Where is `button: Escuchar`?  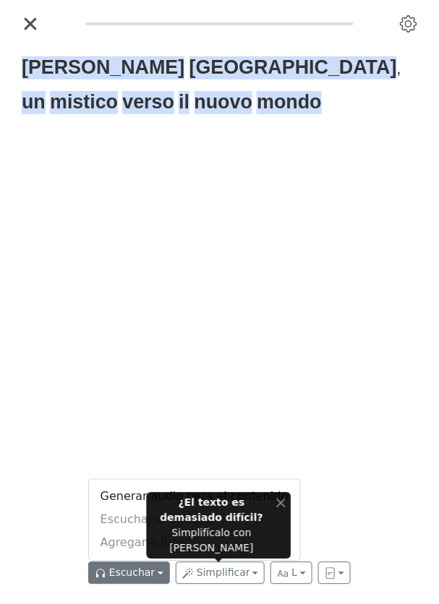 button: Escuchar is located at coordinates (129, 573).